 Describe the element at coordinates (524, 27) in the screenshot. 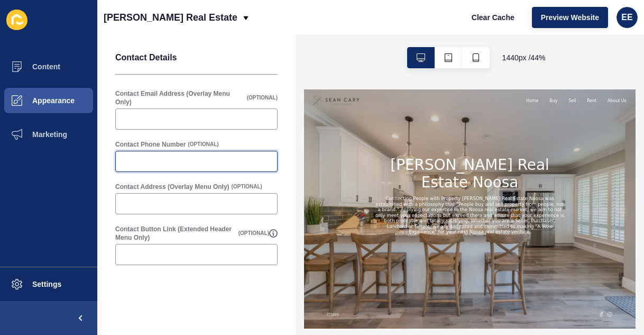

I see `a: Home` at that location.